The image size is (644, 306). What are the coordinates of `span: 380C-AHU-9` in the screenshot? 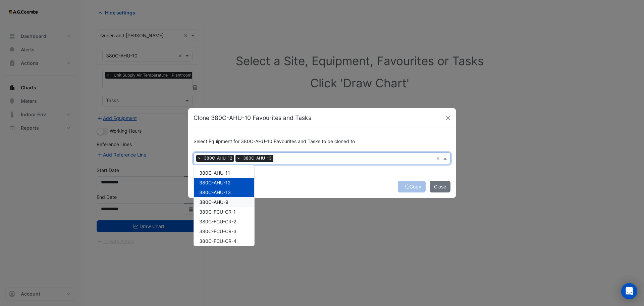 It's located at (214, 202).